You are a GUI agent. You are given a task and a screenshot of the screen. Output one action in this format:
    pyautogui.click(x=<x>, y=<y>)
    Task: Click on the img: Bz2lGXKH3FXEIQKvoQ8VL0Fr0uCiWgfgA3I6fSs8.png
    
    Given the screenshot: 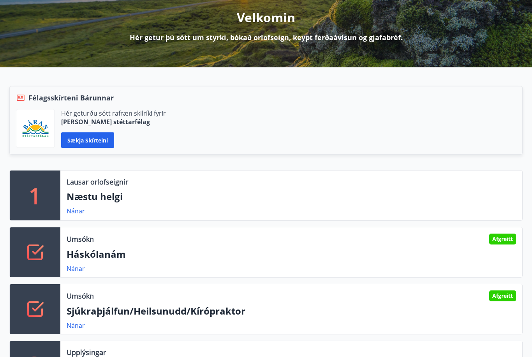 What is the action you would take?
    pyautogui.click(x=35, y=128)
    